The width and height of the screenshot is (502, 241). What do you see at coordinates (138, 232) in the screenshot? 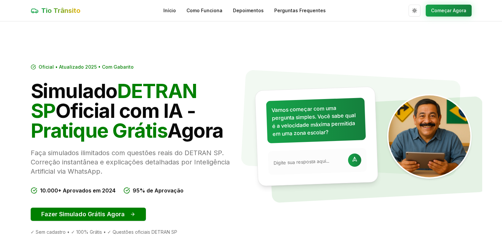
I see `div: ✓ Sem cadastro • ✓ 100% Grátis • ✓ Questões oficiais DETRAN SP` at bounding box center [138, 232].